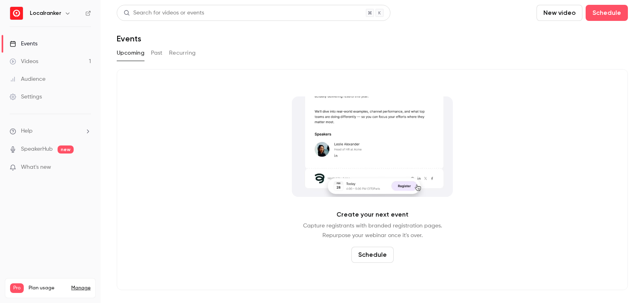  Describe the element at coordinates (372, 215) in the screenshot. I see `p: Create your next event` at that location.